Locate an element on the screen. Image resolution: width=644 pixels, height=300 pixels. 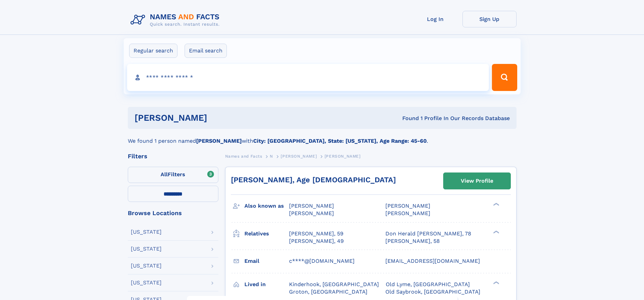
a: Log In is located at coordinates (436, 19).